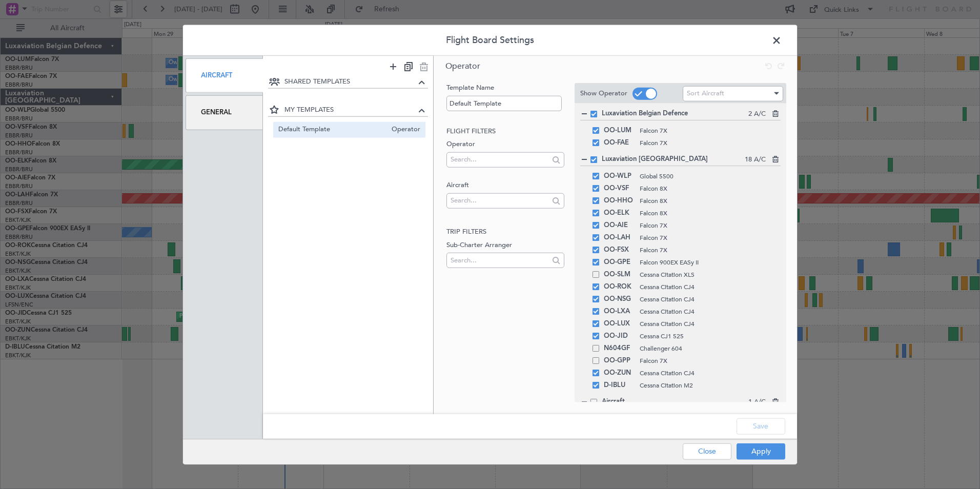  What do you see at coordinates (619, 262) in the screenshot?
I see `span: OO-GPE` at bounding box center [619, 262].